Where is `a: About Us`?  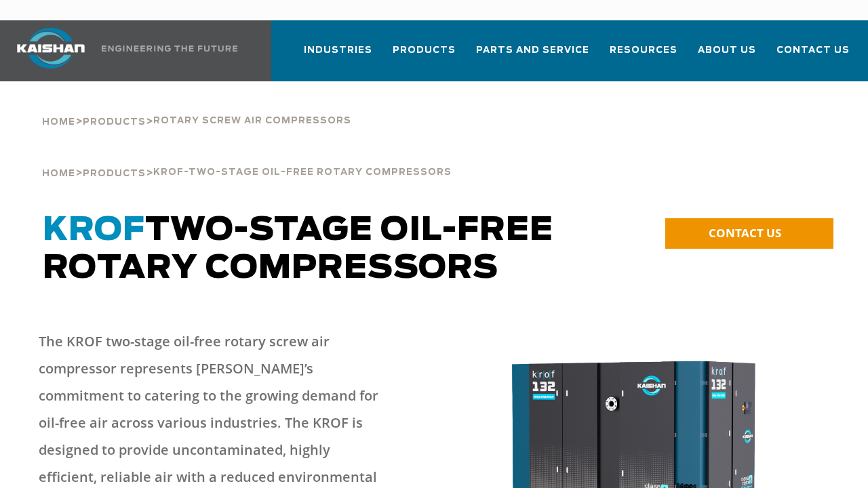
a: About Us is located at coordinates (727, 56).